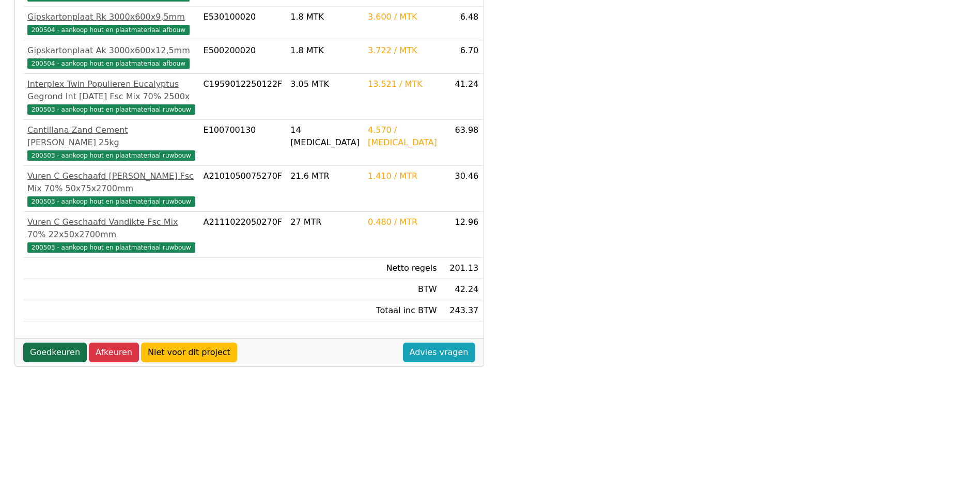 The width and height of the screenshot is (980, 493). What do you see at coordinates (402, 51) in the screenshot?
I see `div: 3.722 / MTK` at bounding box center [402, 51].